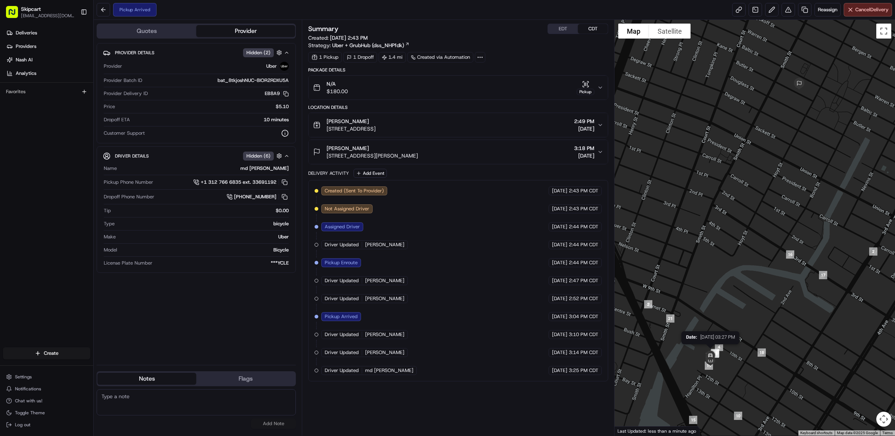  Describe the element at coordinates (48, 60) in the screenshot. I see `a: Nash AI` at that location.